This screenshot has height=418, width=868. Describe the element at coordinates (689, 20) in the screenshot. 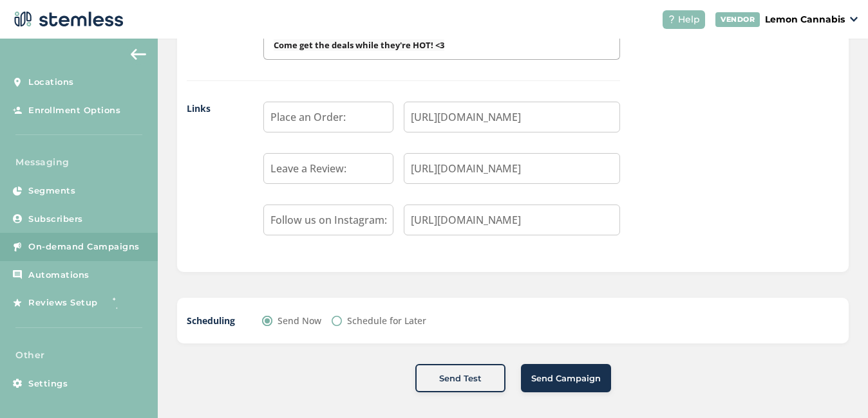

I see `span: Help` at that location.